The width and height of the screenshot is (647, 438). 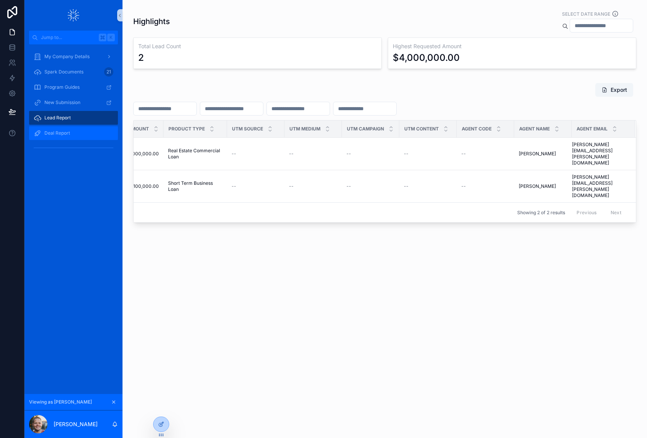 What do you see at coordinates (541, 213) in the screenshot?
I see `span: Showing 2 of 2 results` at bounding box center [541, 213].